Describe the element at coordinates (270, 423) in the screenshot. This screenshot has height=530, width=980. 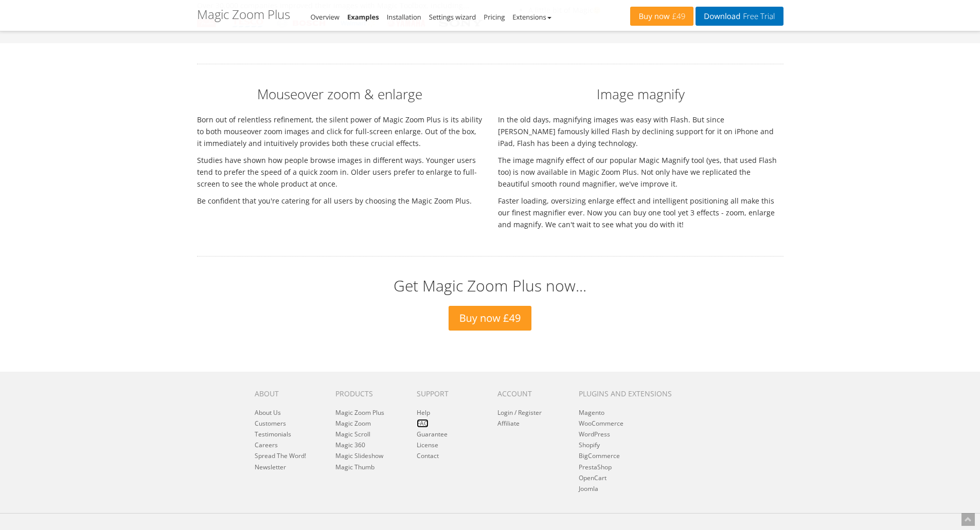
I see `a: Customers` at that location.